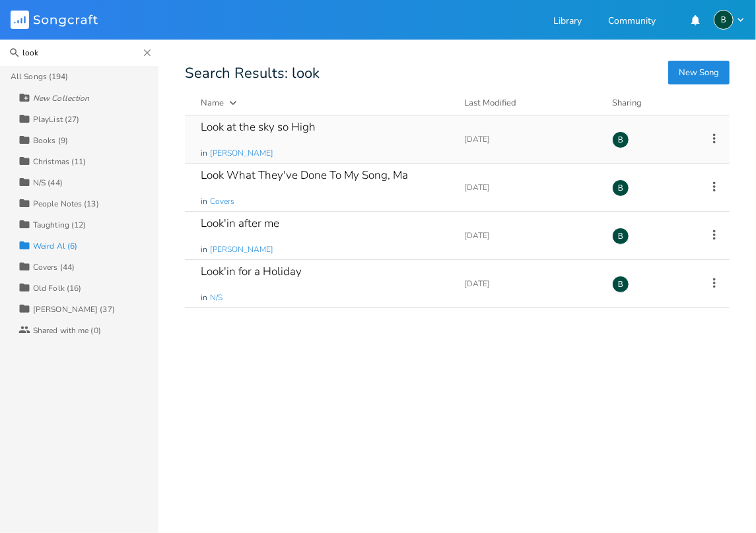 This screenshot has height=533, width=756. What do you see at coordinates (67, 331) in the screenshot?
I see `div: Shared with me (0)` at bounding box center [67, 331].